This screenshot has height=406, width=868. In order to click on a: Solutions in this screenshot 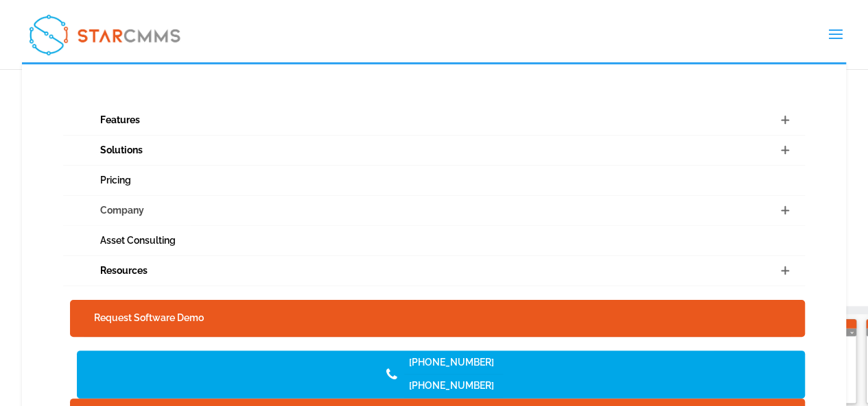, I will do `click(434, 151)`.